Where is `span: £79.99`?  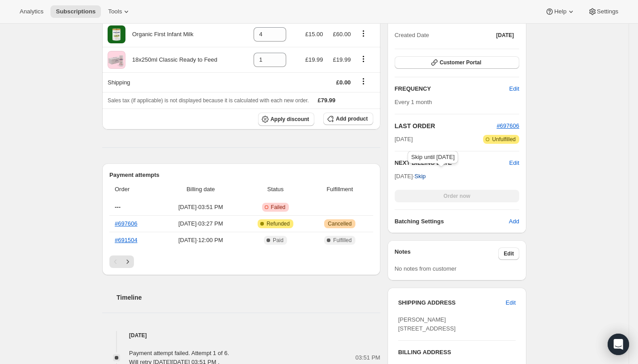
span: £79.99 is located at coordinates (327, 100).